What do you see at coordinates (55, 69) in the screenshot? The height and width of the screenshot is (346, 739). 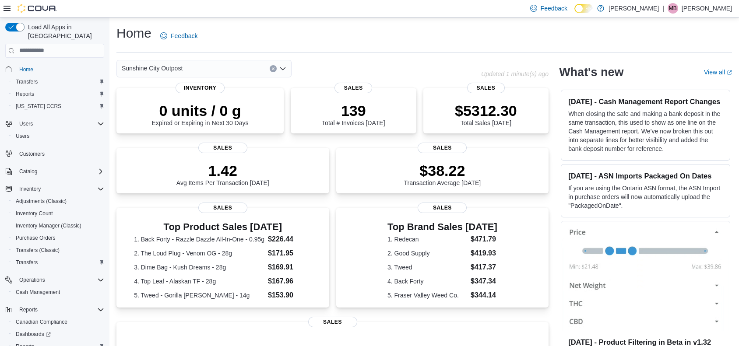 I see `button: Home` at bounding box center [55, 69].